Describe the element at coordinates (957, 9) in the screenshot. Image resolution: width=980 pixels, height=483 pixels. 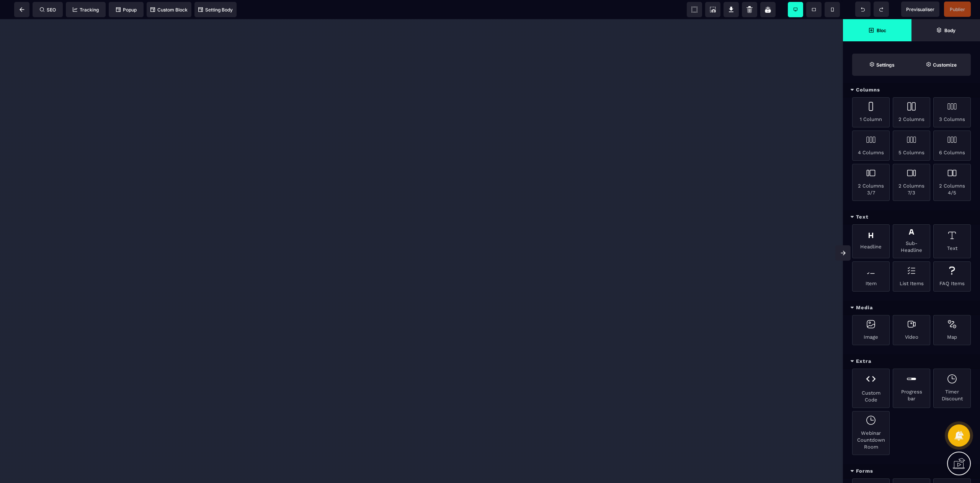
I see `span: Publier` at that location.